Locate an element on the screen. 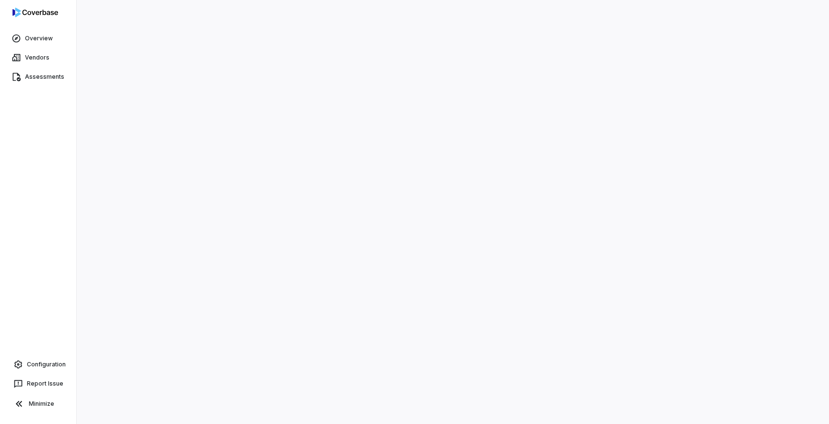  span: Minimize is located at coordinates (41, 404).